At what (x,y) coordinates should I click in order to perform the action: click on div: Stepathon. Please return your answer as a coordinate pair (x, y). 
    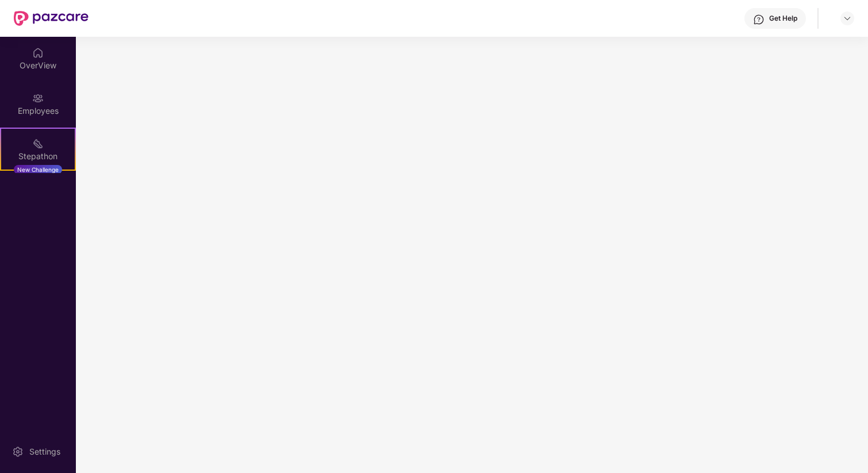
    Looking at the image, I should click on (38, 156).